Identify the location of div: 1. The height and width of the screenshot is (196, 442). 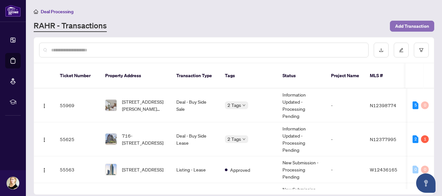
(425, 139).